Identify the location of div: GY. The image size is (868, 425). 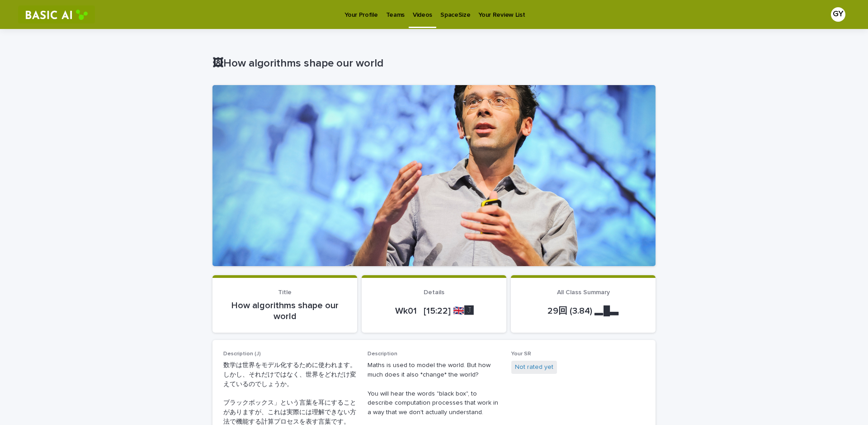
(838, 14).